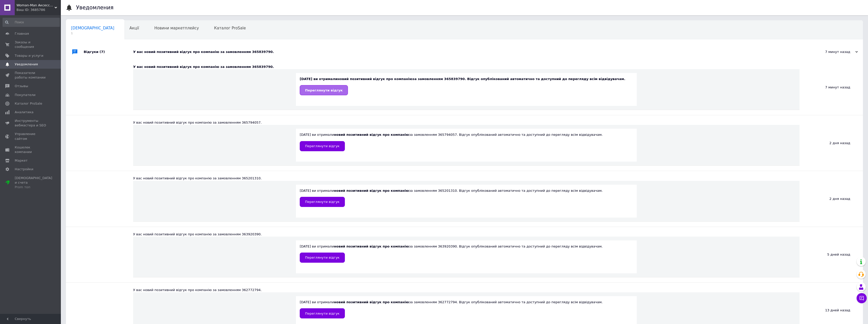 Image resolution: width=868 pixels, height=324 pixels. What do you see at coordinates (466, 123) in the screenshot?
I see `div: У вас новий позитивний відгук про компанію за замовленням 365794057.` at bounding box center [466, 123].